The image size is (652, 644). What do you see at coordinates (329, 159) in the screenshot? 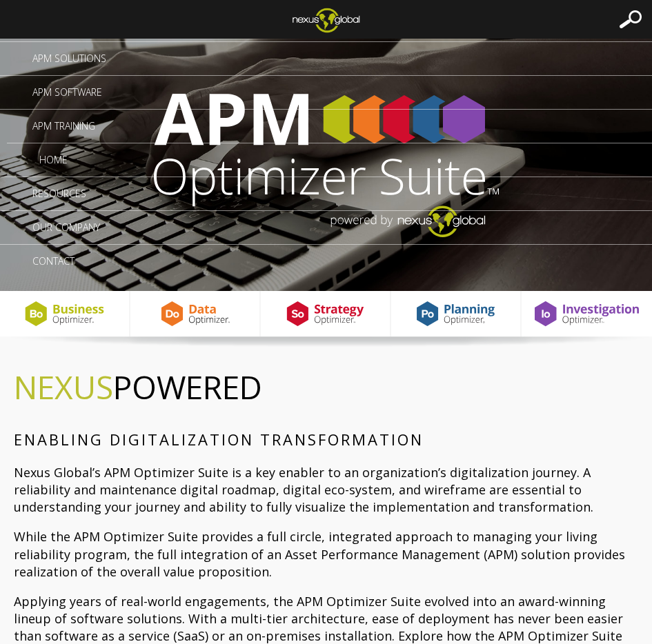
I see `a: Home` at bounding box center [329, 159].